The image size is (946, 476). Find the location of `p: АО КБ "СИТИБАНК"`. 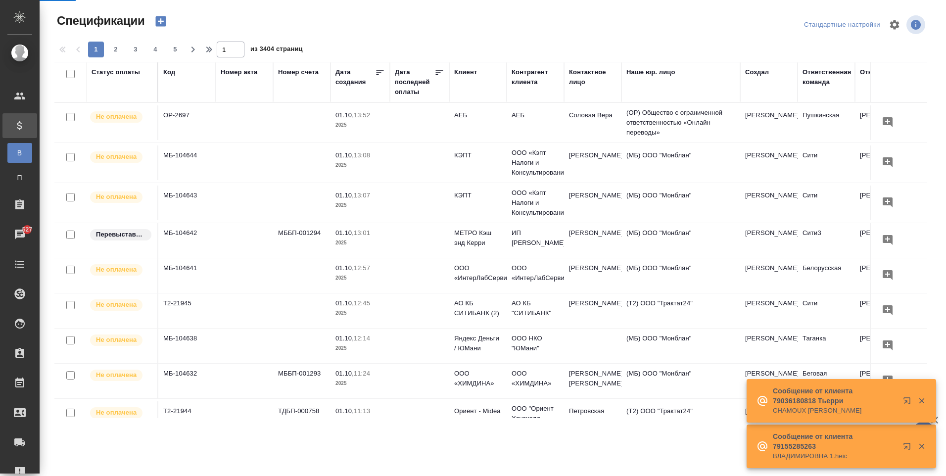

p: АО КБ "СИТИБАНК" is located at coordinates (536, 308).